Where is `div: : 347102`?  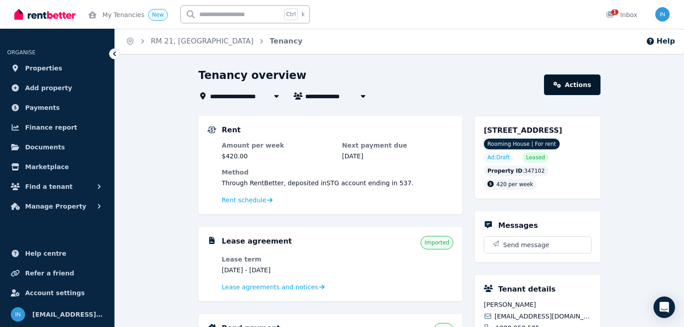 div: : 347102 is located at coordinates (516, 171).